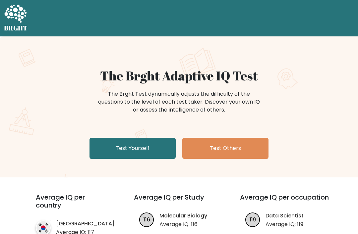  I want to click on a: Test Yourself, so click(132, 148).